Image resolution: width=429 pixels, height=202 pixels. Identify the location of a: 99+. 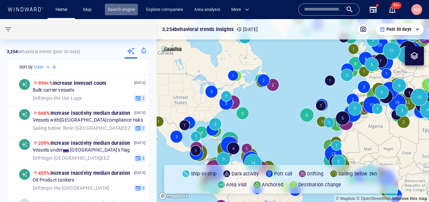
(392, 10).